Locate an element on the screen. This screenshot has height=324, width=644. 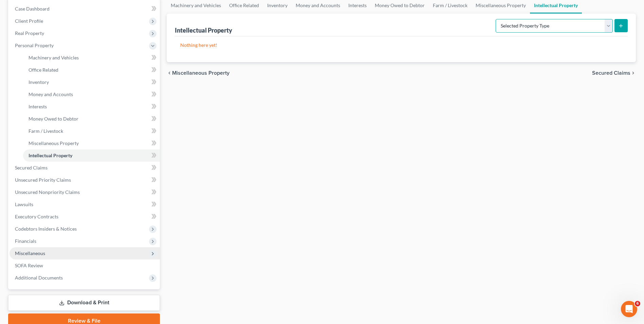
span: Unsecured Nonpriority Claims is located at coordinates (47, 192).